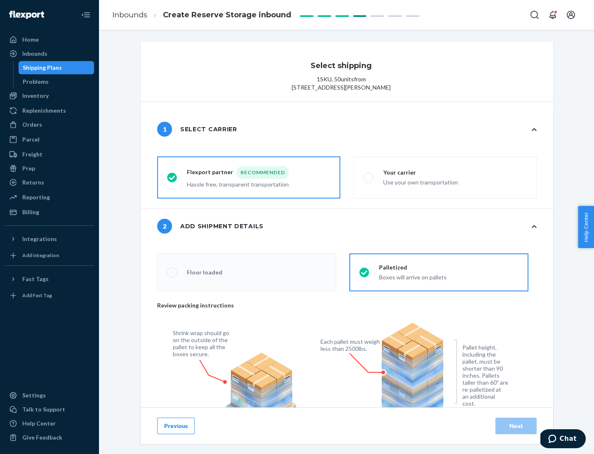 The image size is (594, 454). Describe the element at coordinates (28, 168) in the screenshot. I see `div: Prep` at that location.